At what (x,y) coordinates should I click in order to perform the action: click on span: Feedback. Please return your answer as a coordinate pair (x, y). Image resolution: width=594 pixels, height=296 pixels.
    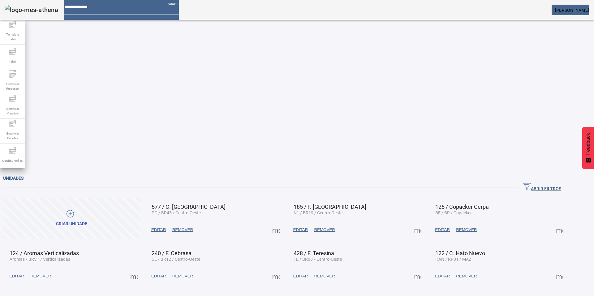
    Looking at the image, I should click on (588, 144).